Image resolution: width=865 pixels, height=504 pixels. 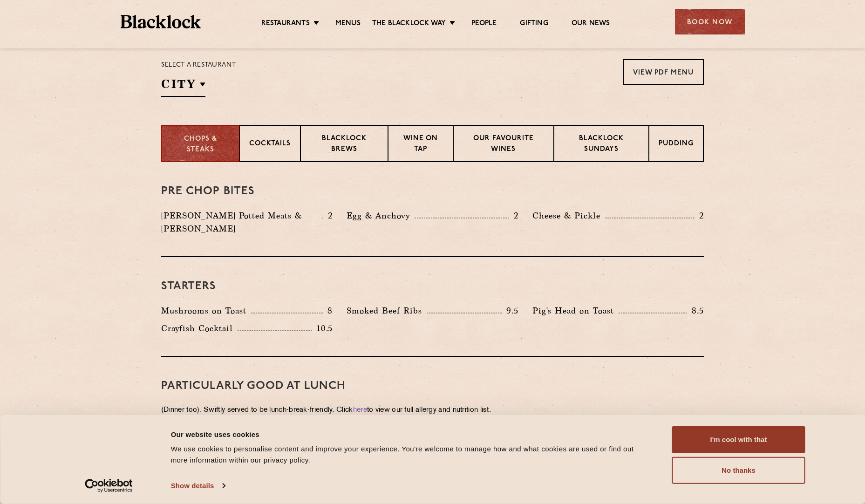 I want to click on p: Select a restaurant, so click(x=198, y=65).